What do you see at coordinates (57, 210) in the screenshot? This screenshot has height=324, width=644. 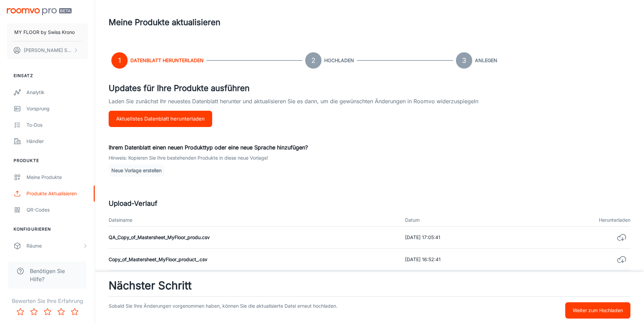 I see `div: QR-Codes` at bounding box center [57, 210].